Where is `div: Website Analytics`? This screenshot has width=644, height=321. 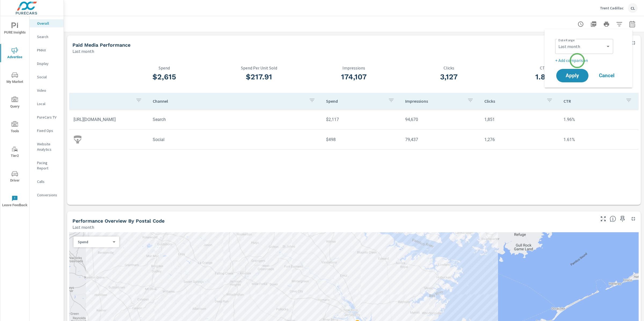
div: Website Analytics is located at coordinates (47, 147).